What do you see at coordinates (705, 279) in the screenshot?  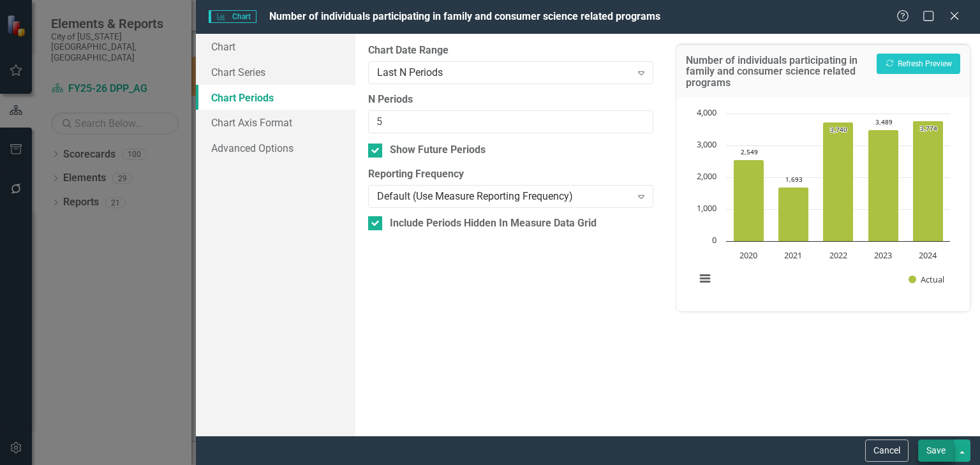 I see `button: View chart menu, Chart` at bounding box center [705, 279].